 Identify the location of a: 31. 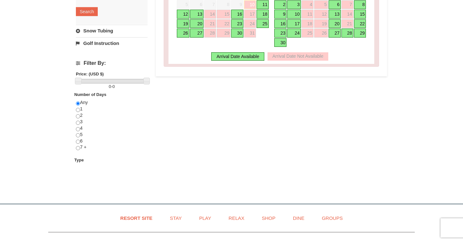
(250, 33).